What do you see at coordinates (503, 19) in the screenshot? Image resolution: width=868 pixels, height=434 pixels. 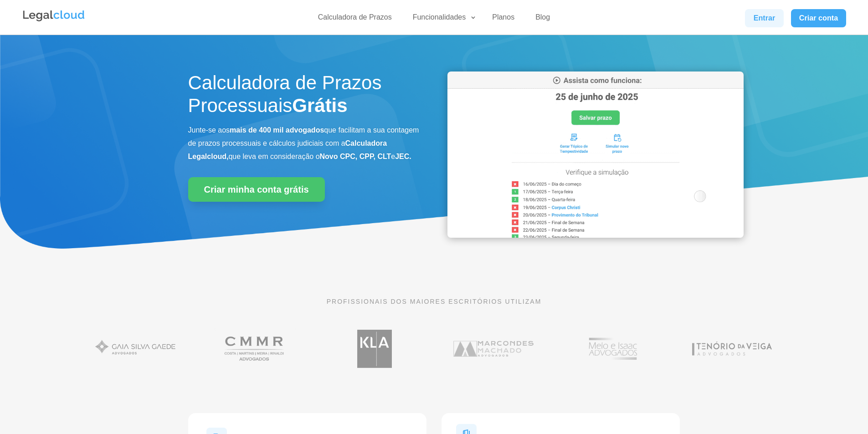 I see `a: Planos` at bounding box center [503, 19].